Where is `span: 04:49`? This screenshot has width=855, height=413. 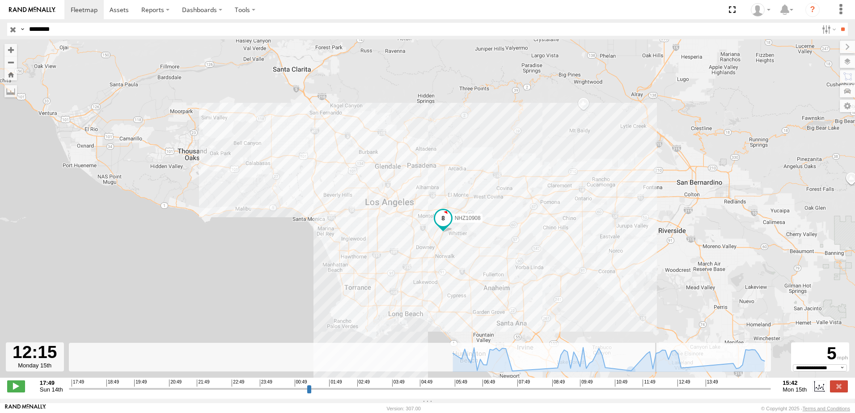 span: 04:49 is located at coordinates (426, 383).